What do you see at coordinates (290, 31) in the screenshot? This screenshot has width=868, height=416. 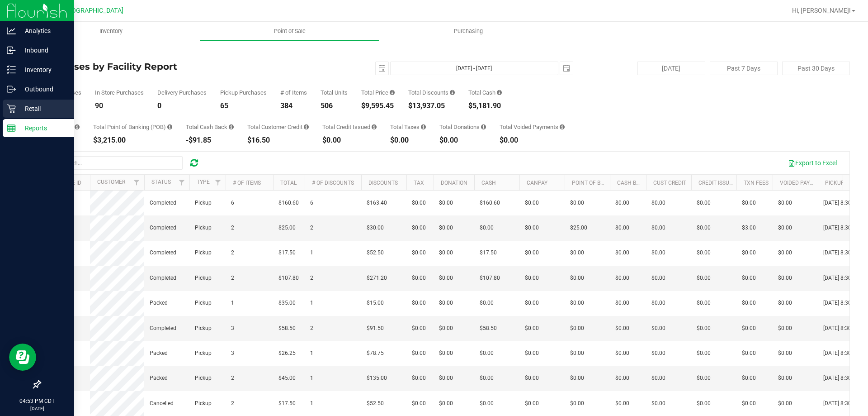 I see `span: Point of Sale` at bounding box center [290, 31].